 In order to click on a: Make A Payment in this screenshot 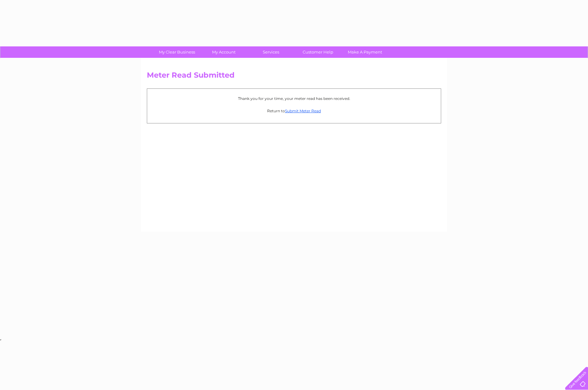, I will do `click(365, 52)`.